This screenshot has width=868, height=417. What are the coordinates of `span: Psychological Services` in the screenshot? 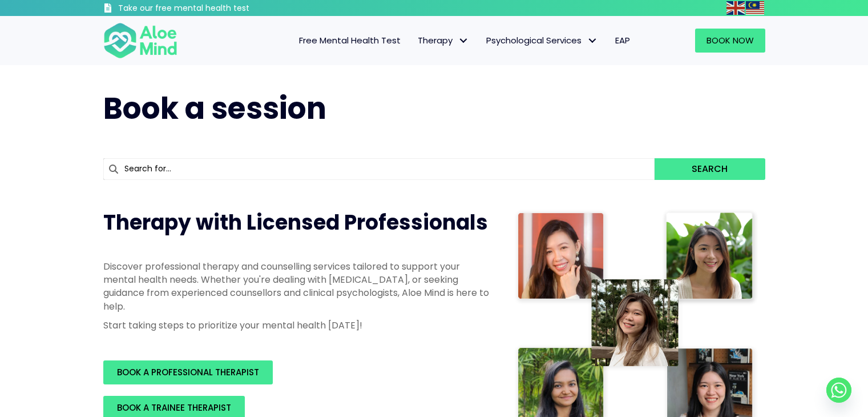 It's located at (543, 40).